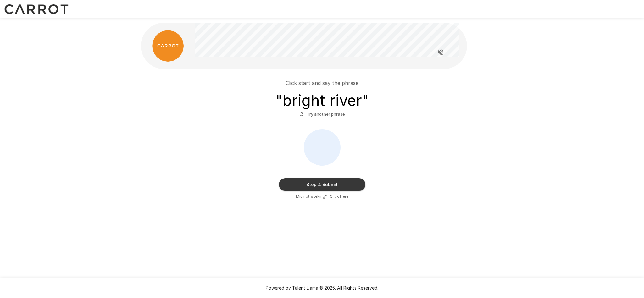 This screenshot has height=298, width=644. What do you see at coordinates (168, 46) in the screenshot?
I see `img: carrot_logo.png` at bounding box center [168, 46].